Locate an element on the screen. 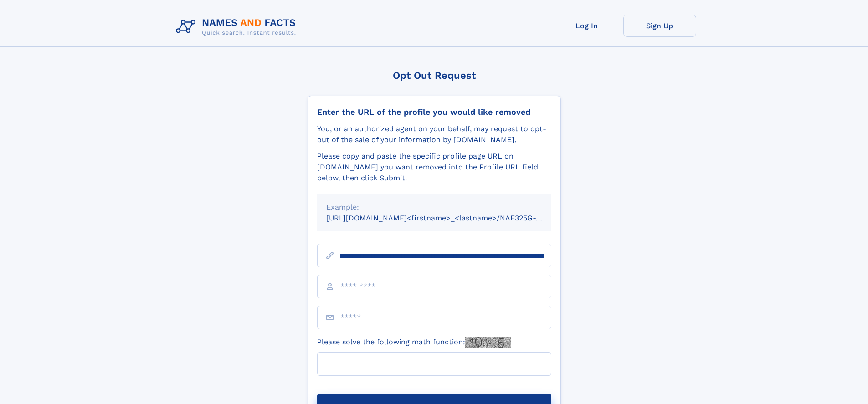 The image size is (868, 404). div: Enter the URL of the profile you would like removed is located at coordinates (434, 112).